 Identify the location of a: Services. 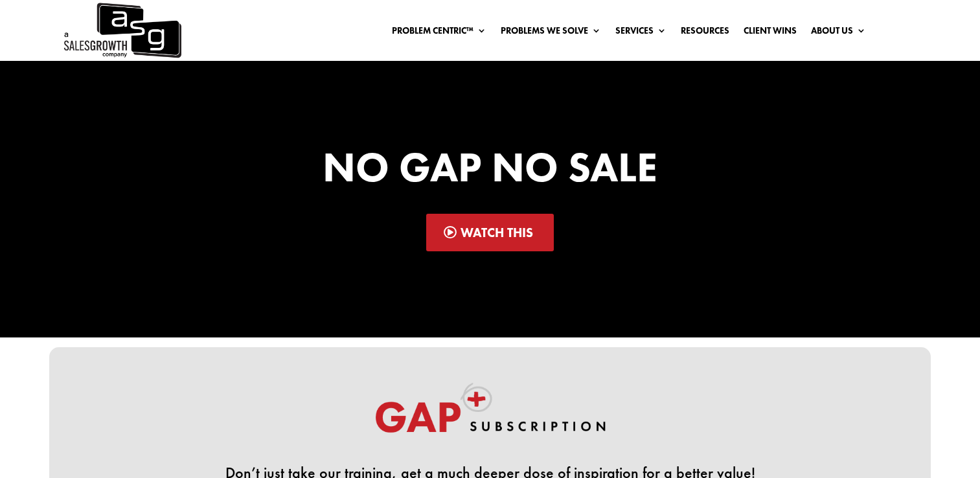
(641, 33).